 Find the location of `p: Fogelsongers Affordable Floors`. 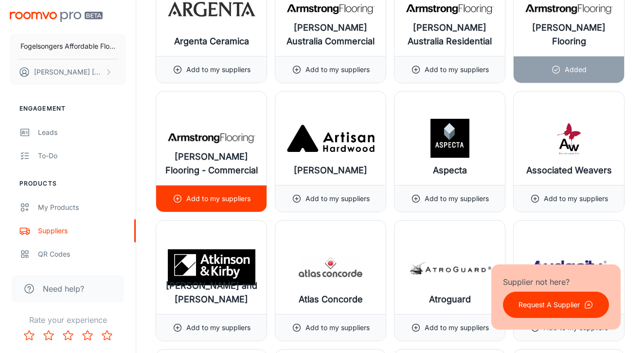

p: Fogelsongers Affordable Floors is located at coordinates (67, 46).